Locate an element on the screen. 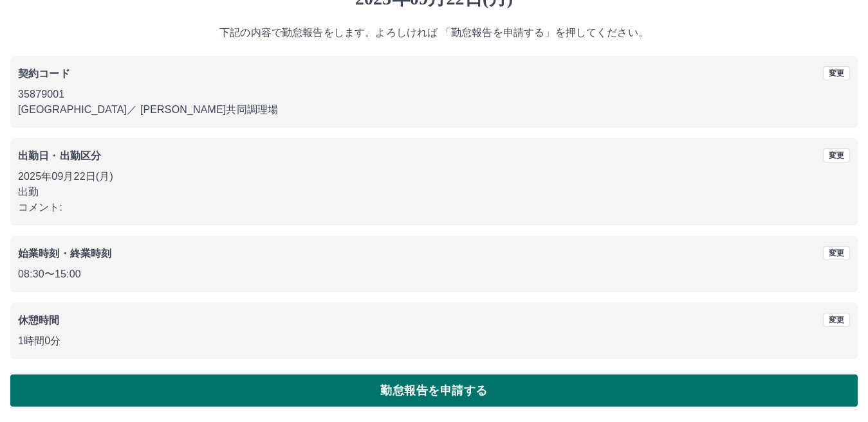  p: 35879001 is located at coordinates (434, 94).